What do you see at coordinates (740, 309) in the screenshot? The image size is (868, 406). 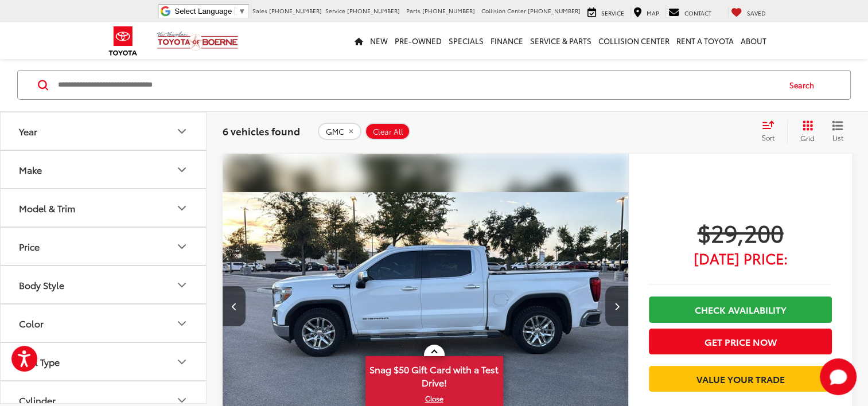 I see `a: Check Availability` at bounding box center [740, 309].